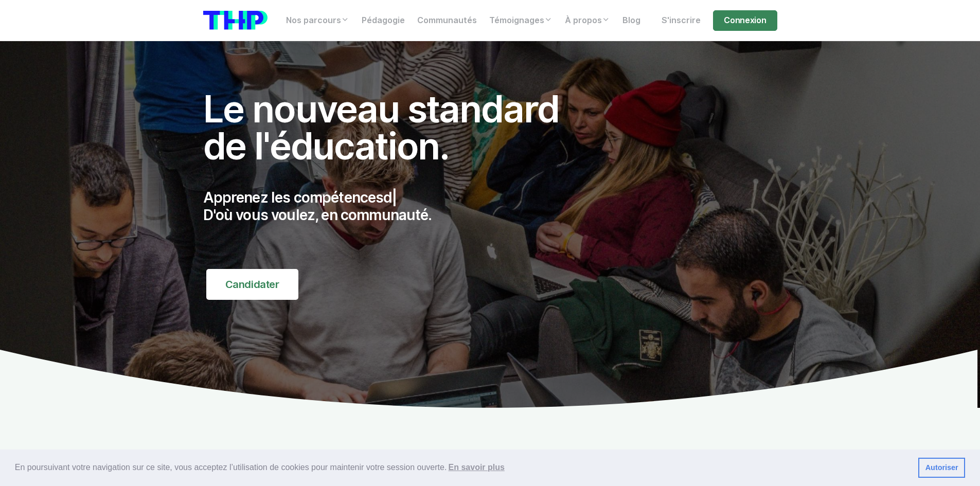 The height and width of the screenshot is (486, 980). What do you see at coordinates (318, 20) in the screenshot?
I see `a: Nos parcours` at bounding box center [318, 20].